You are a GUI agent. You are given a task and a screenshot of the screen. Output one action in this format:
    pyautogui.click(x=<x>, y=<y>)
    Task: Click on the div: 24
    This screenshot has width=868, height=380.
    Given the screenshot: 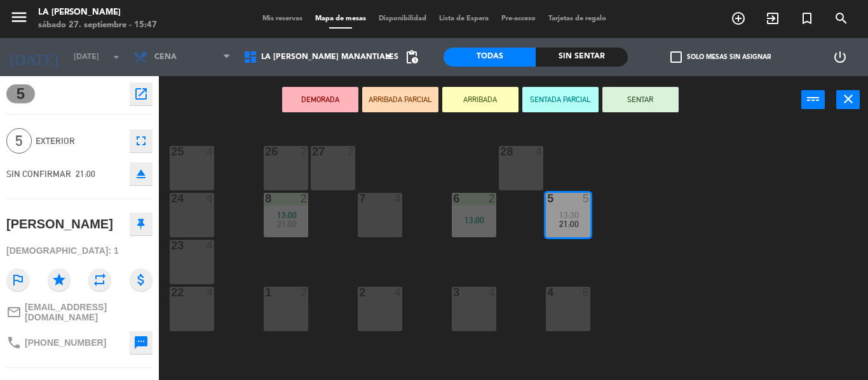 What is the action you would take?
    pyautogui.click(x=171, y=199)
    